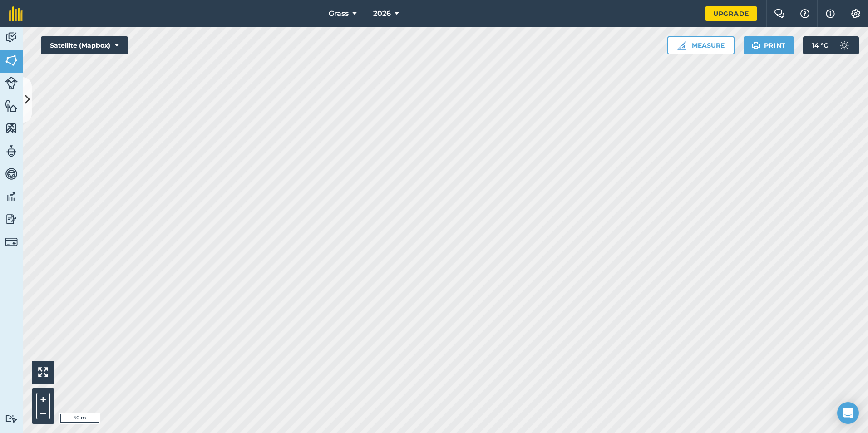 Image resolution: width=868 pixels, height=433 pixels. I want to click on img: svg+xml;base64,PHN2ZyB4bWxucz0iaHR0cDovL3d3dy53My5vcmcvMjAwMC9zdmciIHdpZHRoPSIxOSIgaGVpZ2h0PSIyNC..., so click(756, 45).